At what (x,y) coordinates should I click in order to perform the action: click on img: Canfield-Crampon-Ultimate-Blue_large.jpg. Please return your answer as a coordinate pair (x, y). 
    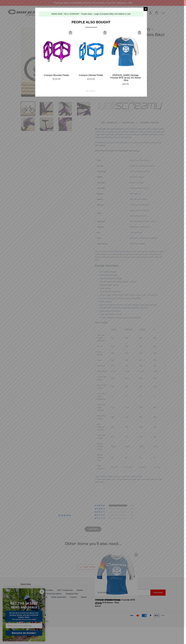
    Looking at the image, I should click on (91, 52).